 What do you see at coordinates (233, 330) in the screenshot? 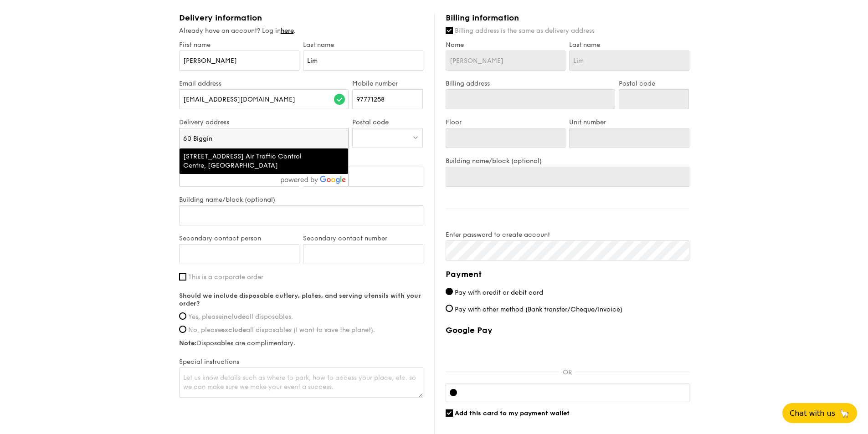
I see `strong: exclude` at bounding box center [233, 330].